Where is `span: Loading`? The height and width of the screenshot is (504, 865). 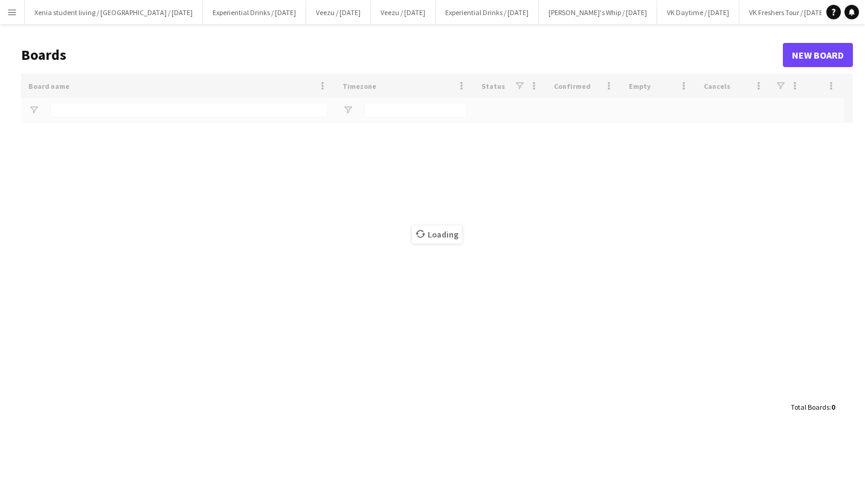 span: Loading is located at coordinates (437, 234).